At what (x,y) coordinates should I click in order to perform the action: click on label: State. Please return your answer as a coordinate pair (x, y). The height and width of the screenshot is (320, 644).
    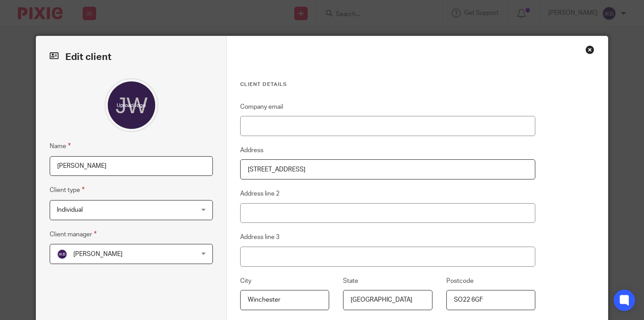
    Looking at the image, I should click on (351, 280).